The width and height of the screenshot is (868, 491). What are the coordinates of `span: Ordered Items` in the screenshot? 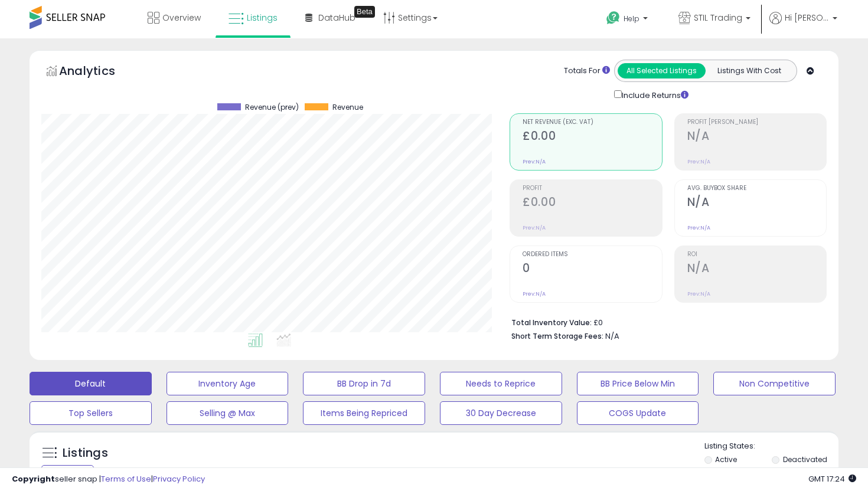 It's located at (592, 254).